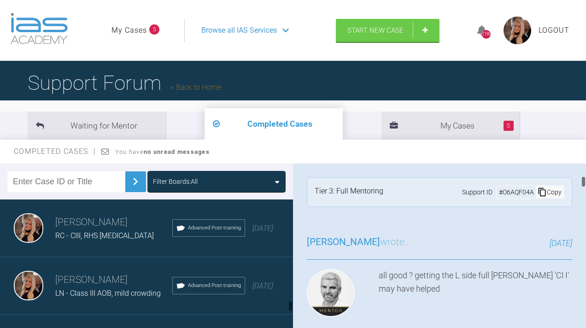  Describe the element at coordinates (239, 30) in the screenshot. I see `span: Browse all IAS Services` at that location.